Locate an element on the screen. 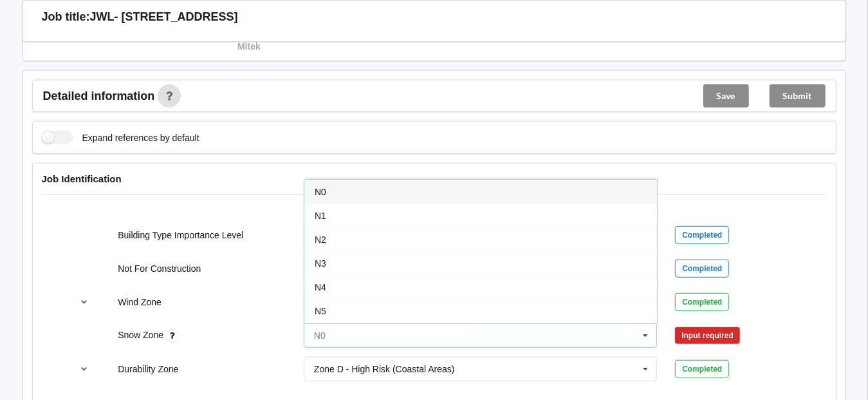 The width and height of the screenshot is (868, 400). span: N2 is located at coordinates (321, 240).